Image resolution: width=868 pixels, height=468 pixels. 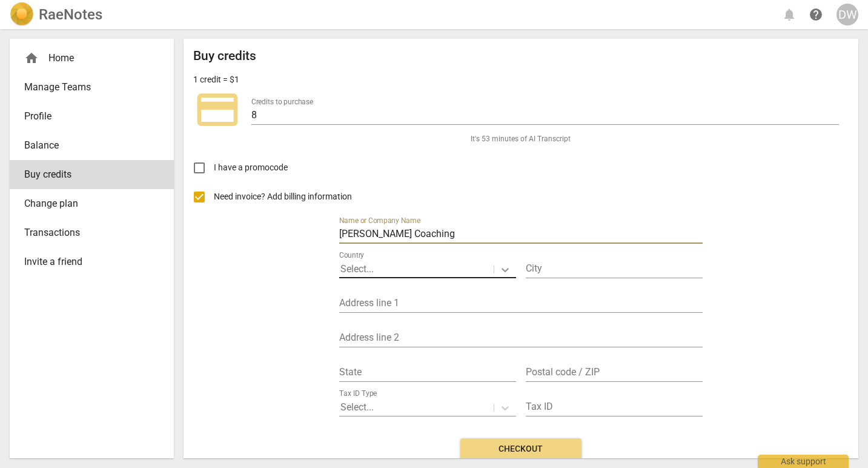 I want to click on span: credit_card, so click(x=218, y=110).